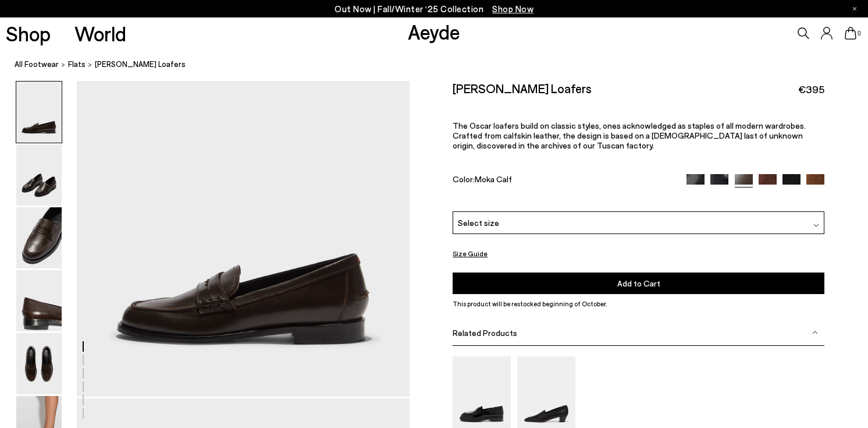 The image size is (868, 428). I want to click on span: Add to Cart, so click(639, 283).